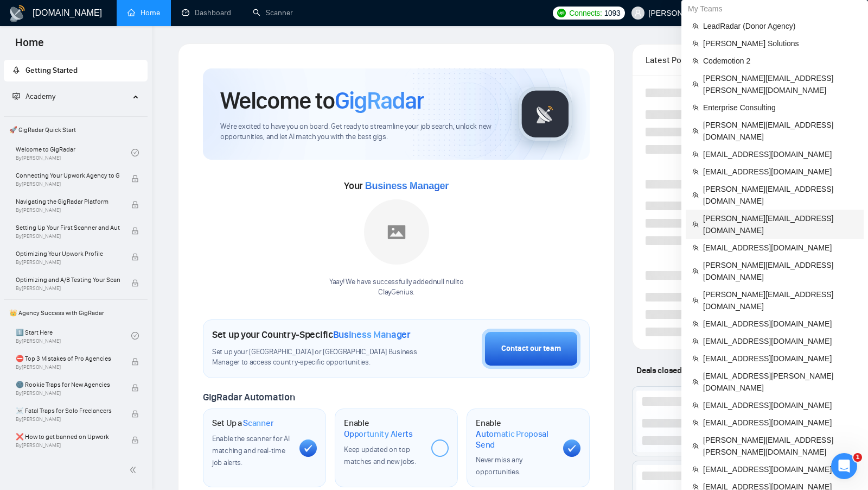  I want to click on span: Enable the scanner for AI matching and real-time job alerts., so click(251, 450).